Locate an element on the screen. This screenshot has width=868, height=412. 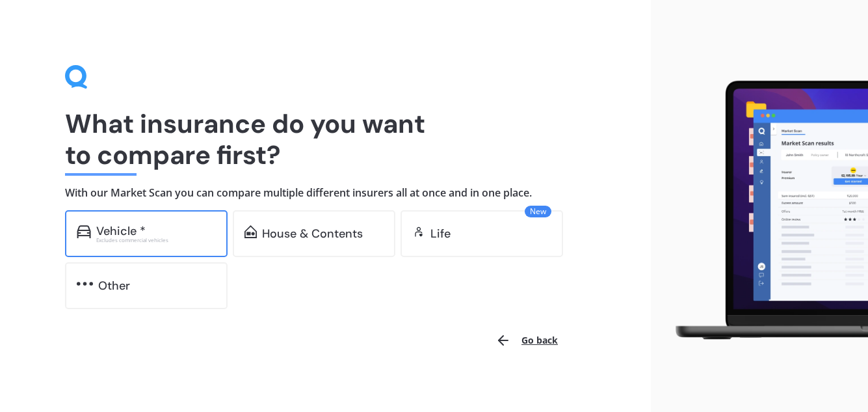
img: home-and-contents.b802091223b8502ef2dd.svg is located at coordinates (250, 232).